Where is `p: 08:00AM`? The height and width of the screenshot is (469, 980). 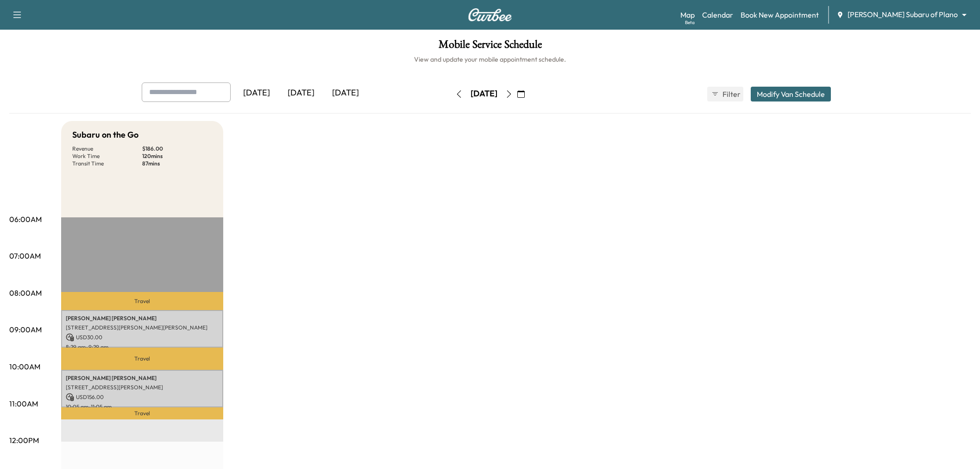
p: 08:00AM is located at coordinates (26, 293).